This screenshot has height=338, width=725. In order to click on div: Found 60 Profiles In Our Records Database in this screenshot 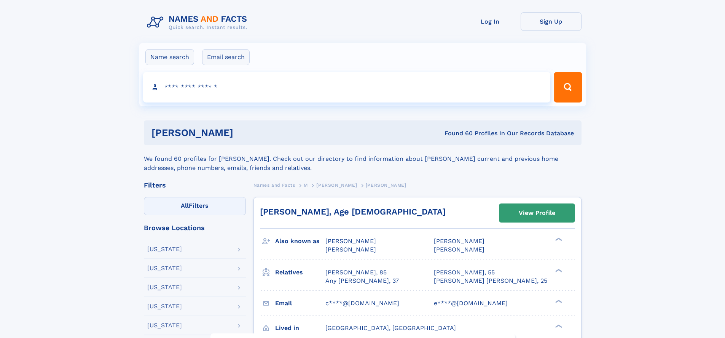, I will do `click(457, 133)`.